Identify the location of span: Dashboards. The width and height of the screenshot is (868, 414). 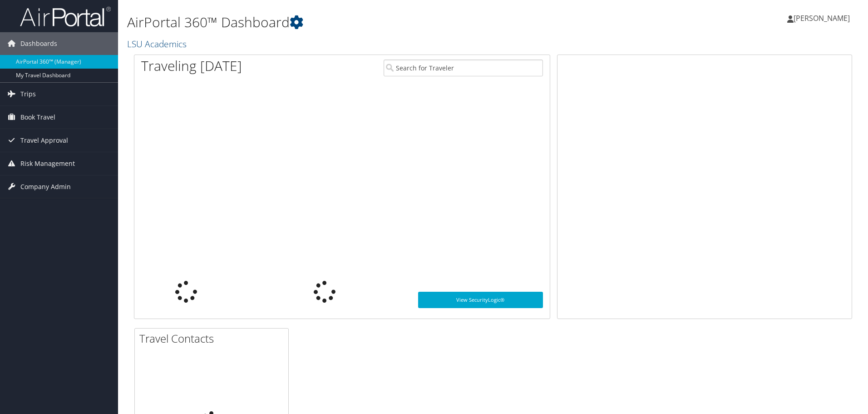
(39, 44).